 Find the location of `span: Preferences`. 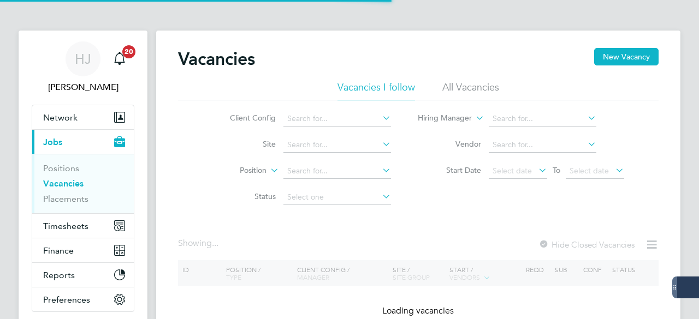

span: Preferences is located at coordinates (67, 300).